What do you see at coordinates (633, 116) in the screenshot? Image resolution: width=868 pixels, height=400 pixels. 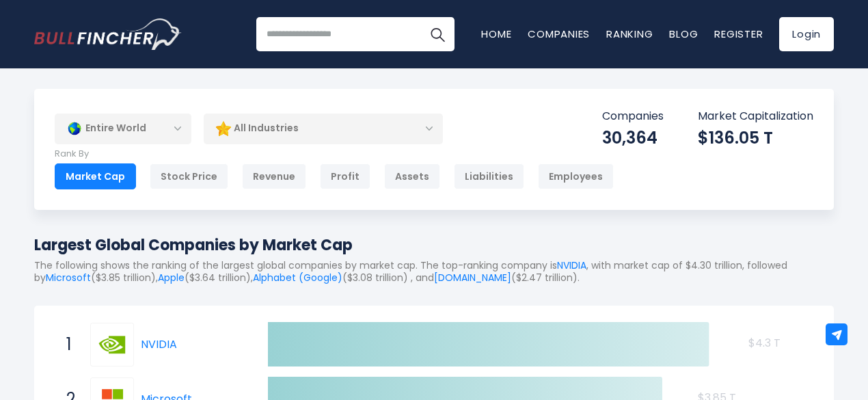 I see `p: Companies` at bounding box center [633, 116].